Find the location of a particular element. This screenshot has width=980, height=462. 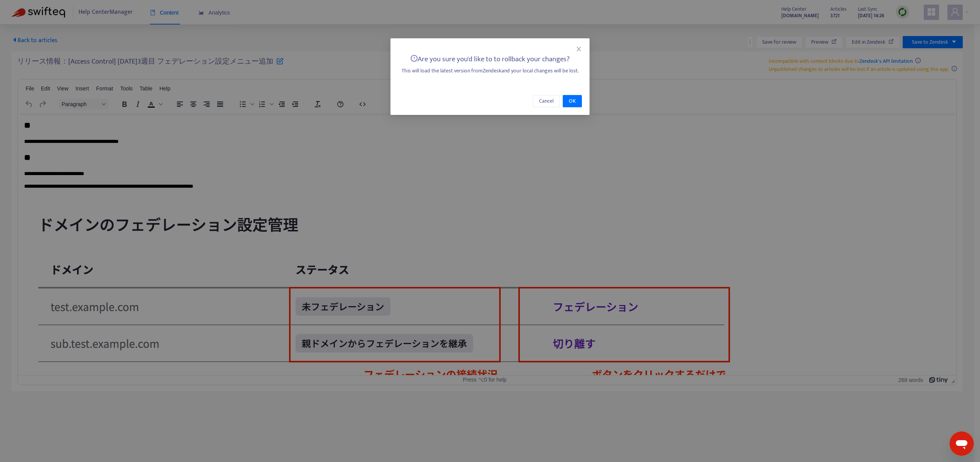

span: OK is located at coordinates (573, 101).